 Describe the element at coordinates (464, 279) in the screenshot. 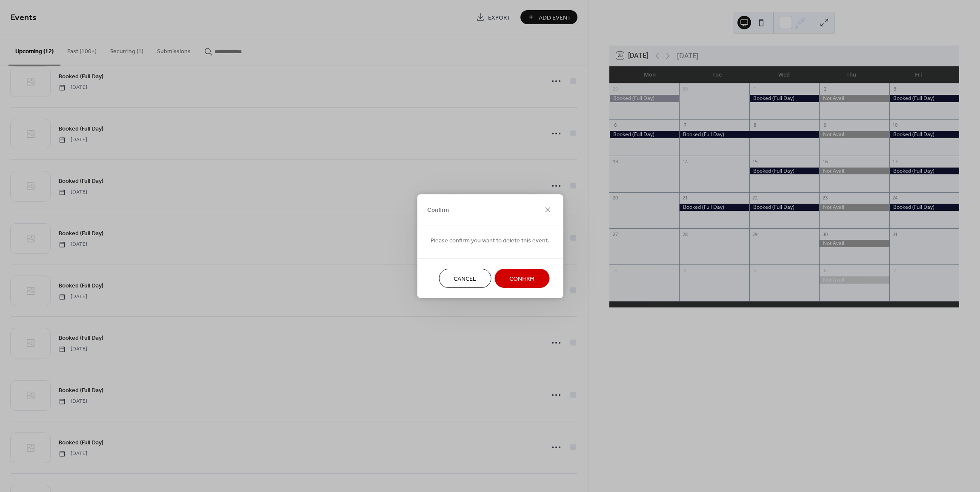

I see `span: Cancel` at that location.